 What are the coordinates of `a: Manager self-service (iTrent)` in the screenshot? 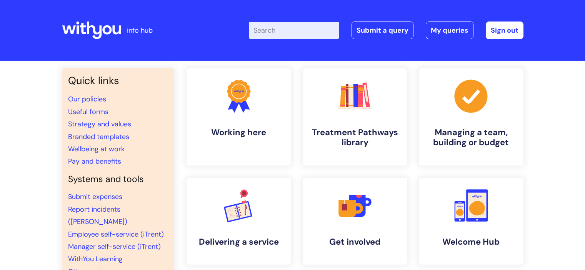 It's located at (114, 247).